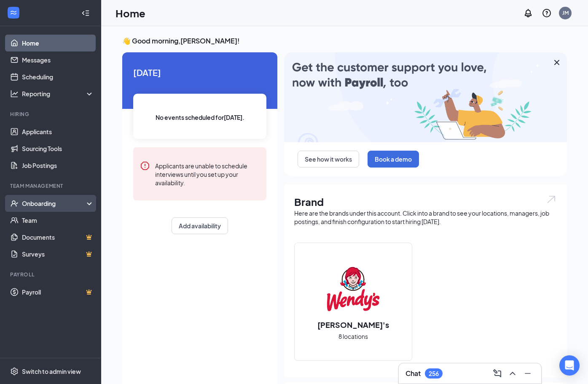  I want to click on div: Here are the brands under this account. Click into a brand to see your locations, managers, job p..., so click(425, 217).